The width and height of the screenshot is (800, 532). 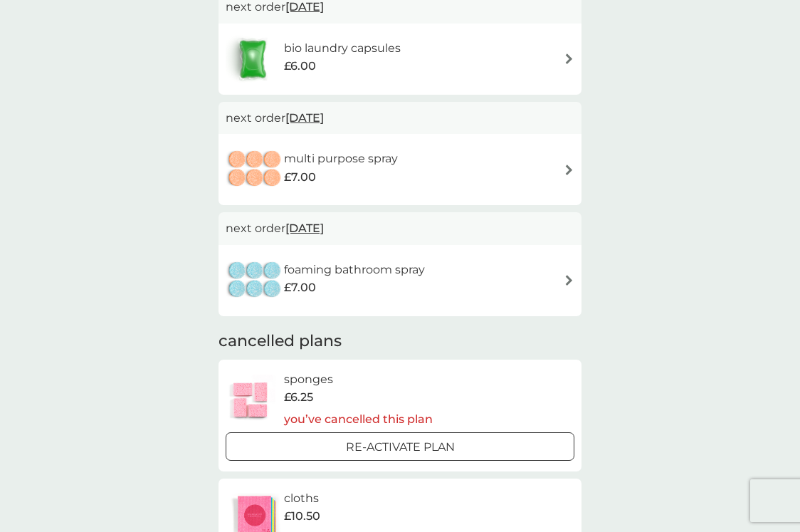 What do you see at coordinates (250, 400) in the screenshot?
I see `img: sponges` at bounding box center [250, 400].